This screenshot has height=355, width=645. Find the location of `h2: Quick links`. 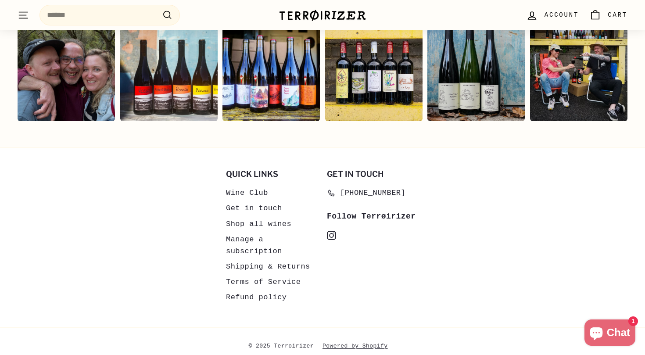

h2: Quick links is located at coordinates (272, 174).